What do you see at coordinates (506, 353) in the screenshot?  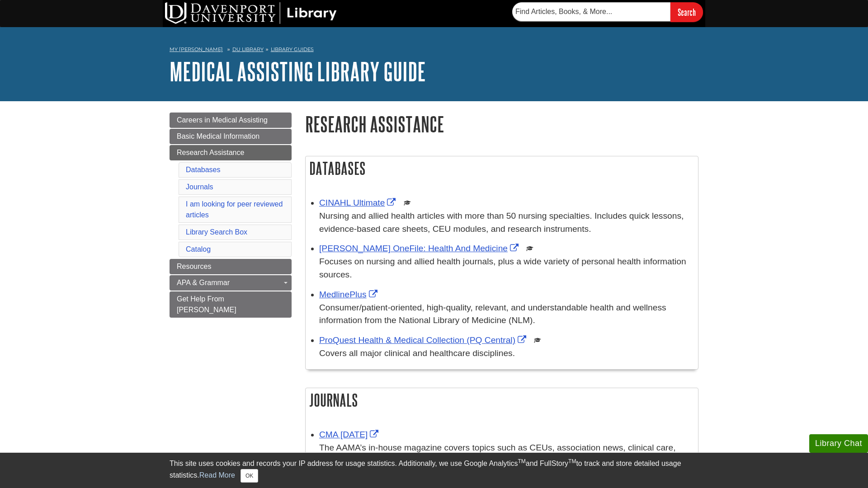 I see `p: Covers all major clinical and healthcare disciplines.` at bounding box center [506, 353].